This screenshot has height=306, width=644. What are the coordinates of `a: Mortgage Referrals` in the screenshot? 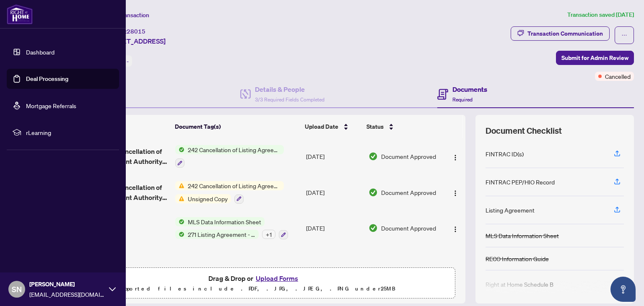 It's located at (51, 105).